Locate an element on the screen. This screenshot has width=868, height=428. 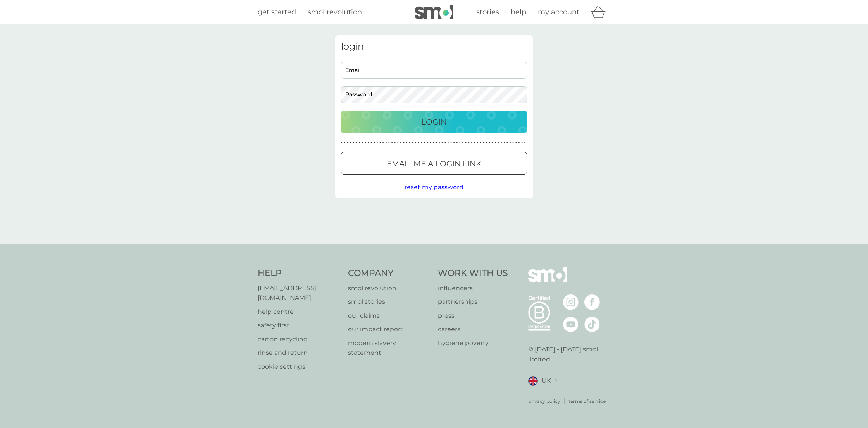
a: our claims is located at coordinates (389, 316).